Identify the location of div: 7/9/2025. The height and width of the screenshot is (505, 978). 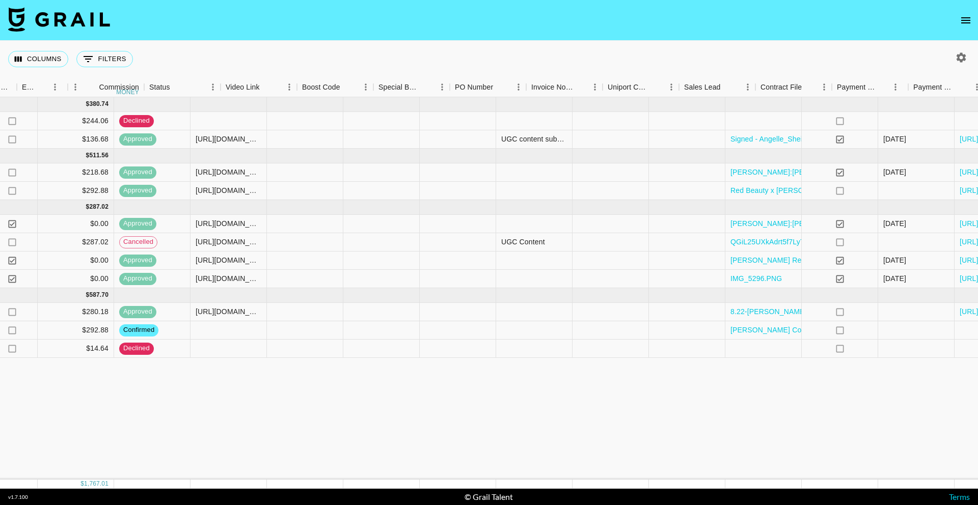
(894, 224).